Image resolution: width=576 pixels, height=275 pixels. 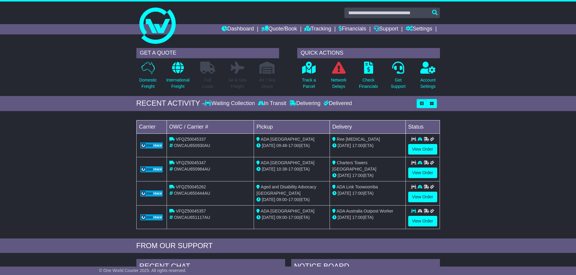 What do you see at coordinates (191, 187) in the screenshot?
I see `span: VFQZ50045262` at bounding box center [191, 187].